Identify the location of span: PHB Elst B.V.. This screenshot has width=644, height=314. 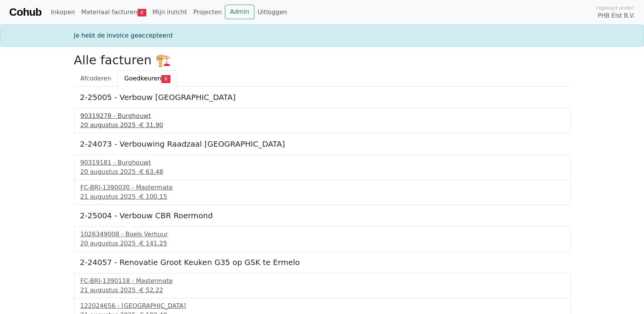
(616, 16).